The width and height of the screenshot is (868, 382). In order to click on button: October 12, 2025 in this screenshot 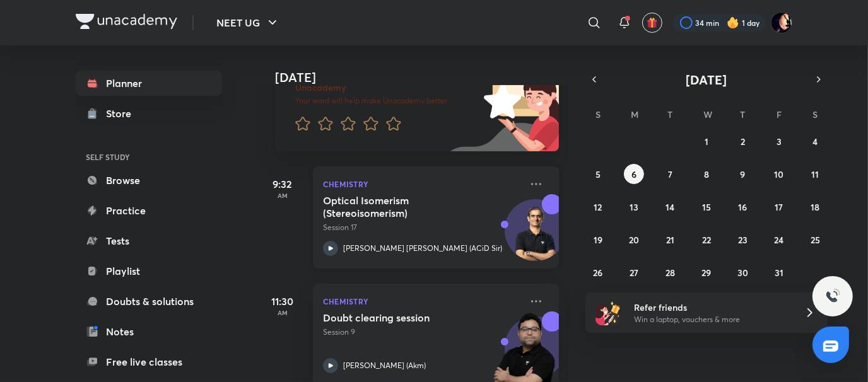, I will do `click(598, 207)`.